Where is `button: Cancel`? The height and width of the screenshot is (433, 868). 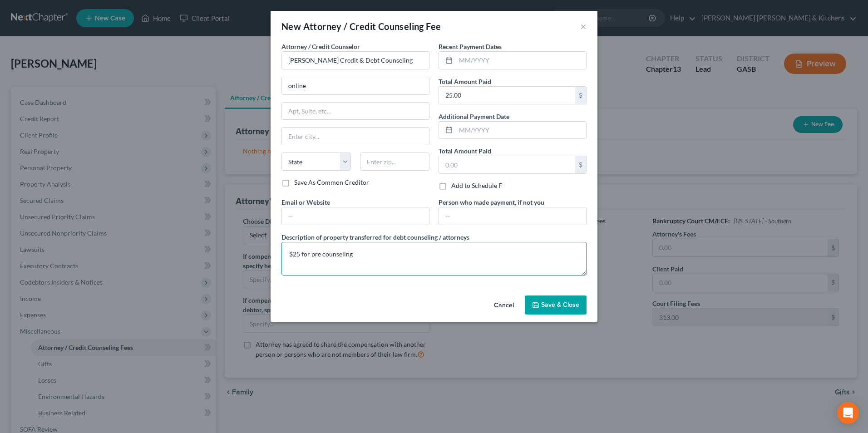
button: Cancel is located at coordinates (504, 305).